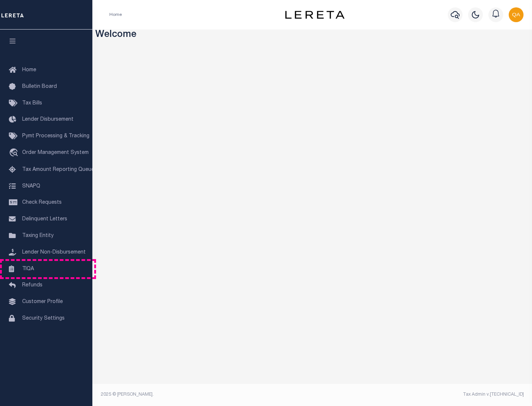 The width and height of the screenshot is (532, 406). Describe the element at coordinates (15, 153) in the screenshot. I see `i: travel_explore` at that location.